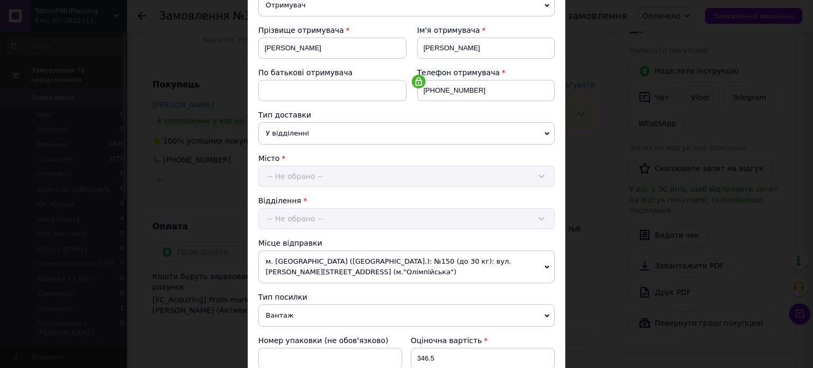 The height and width of the screenshot is (368, 813). What do you see at coordinates (448, 30) in the screenshot?
I see `span: Ім'я отримувача` at bounding box center [448, 30].